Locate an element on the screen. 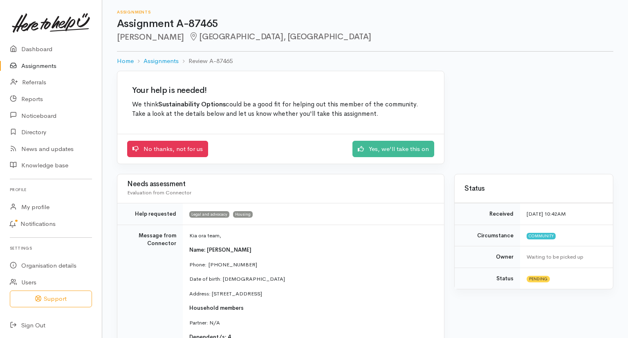 The image size is (628, 338). a: Assignments is located at coordinates (161, 61).